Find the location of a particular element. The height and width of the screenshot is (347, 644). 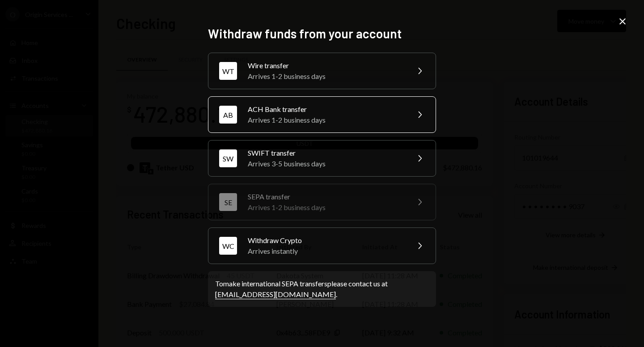

button: SWSWIFT transferArrives 3-5 business days is located at coordinates (322, 159).